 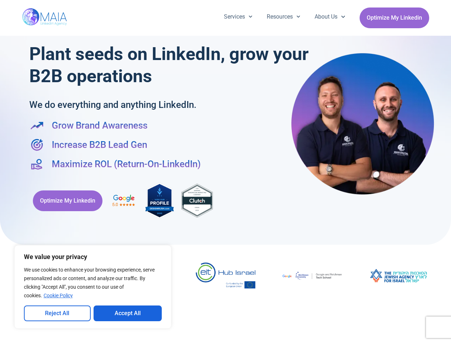 I want to click on img: MAIA Digital's rating on DesignRush, the industry-leading B2B Marketplace connecting brands with ..., so click(x=160, y=200).